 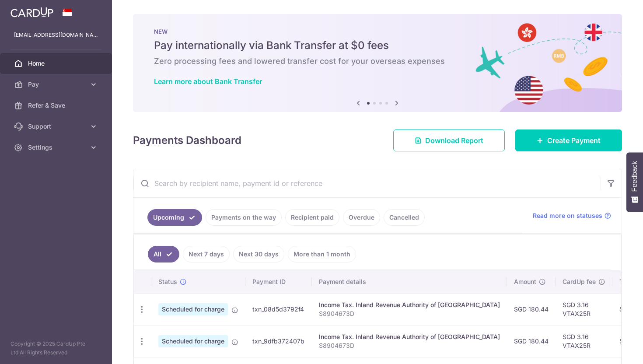 I want to click on a: Payments on the way, so click(x=244, y=217).